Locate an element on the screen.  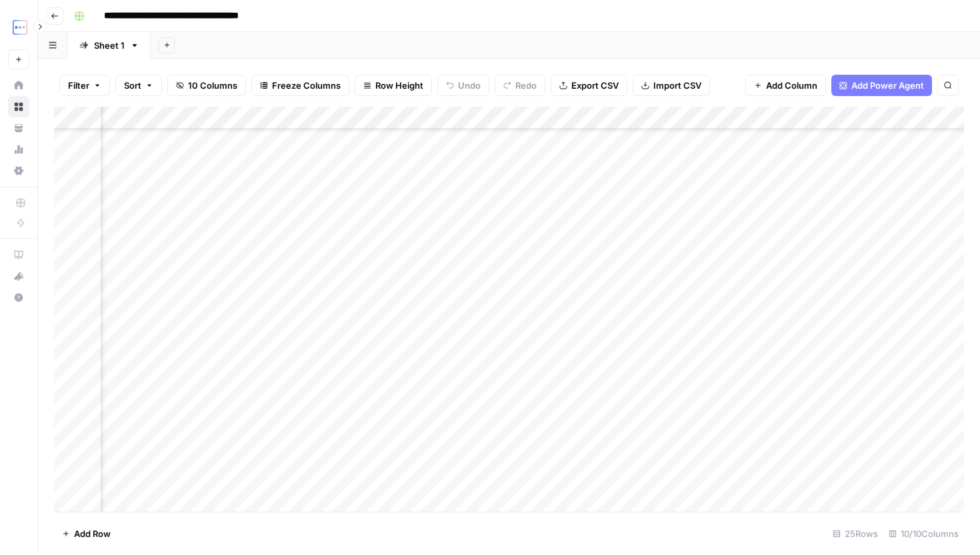
div: Sheet 1 is located at coordinates (109, 46).